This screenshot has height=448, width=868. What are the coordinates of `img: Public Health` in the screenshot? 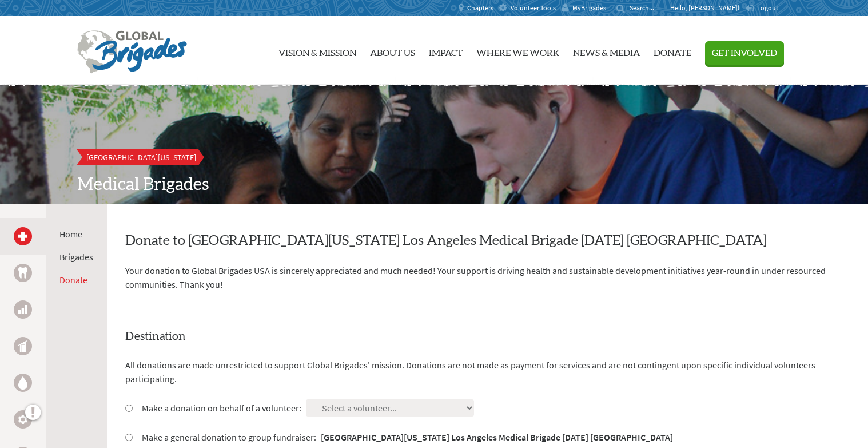 It's located at (23, 346).